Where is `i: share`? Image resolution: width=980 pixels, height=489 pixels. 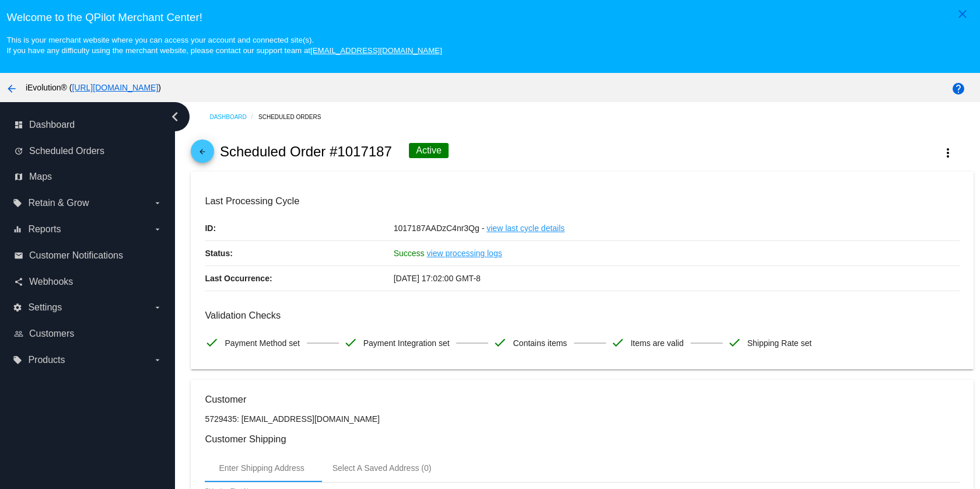
i: share is located at coordinates (19, 282).